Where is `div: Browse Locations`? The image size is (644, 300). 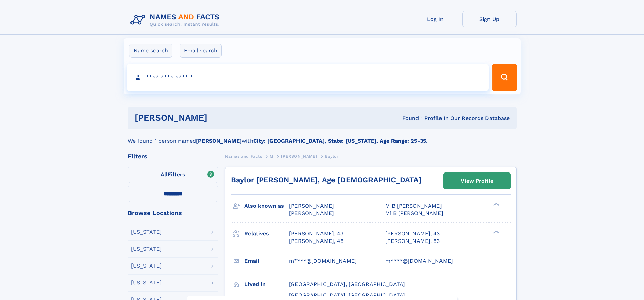 div: Browse Locations is located at coordinates (173, 213).